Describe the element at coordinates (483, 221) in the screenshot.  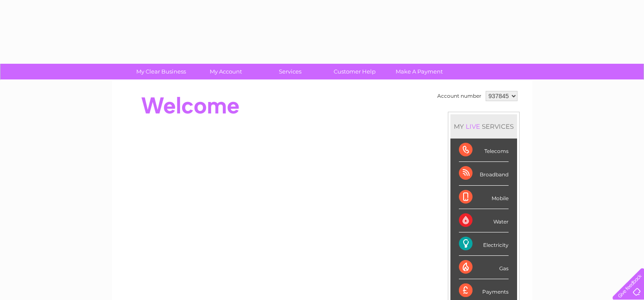
I see `div: Water` at that location.